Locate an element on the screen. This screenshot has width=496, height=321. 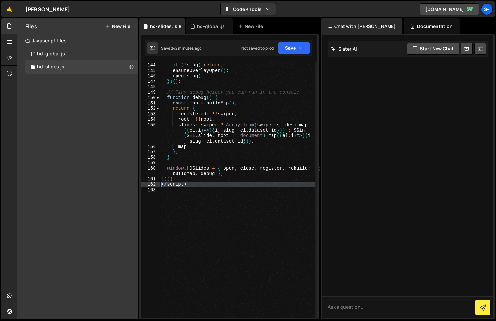
button: New File is located at coordinates (118, 26).